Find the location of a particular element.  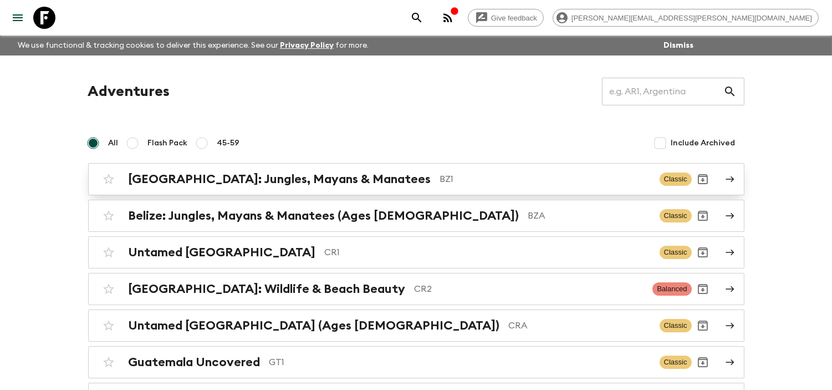

span: Flash Pack is located at coordinates (168, 143).